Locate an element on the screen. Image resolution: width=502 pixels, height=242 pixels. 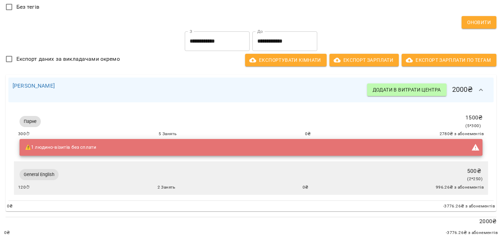
button: Експорт Зарплати is located at coordinates (364, 60).